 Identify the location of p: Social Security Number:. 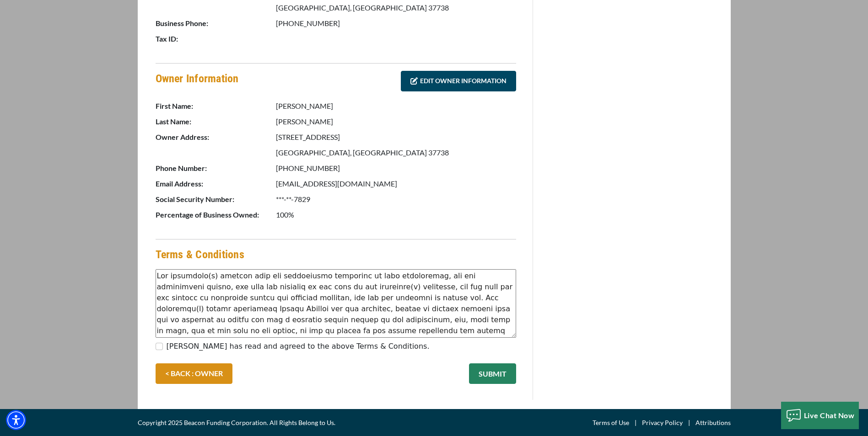
(215, 199).